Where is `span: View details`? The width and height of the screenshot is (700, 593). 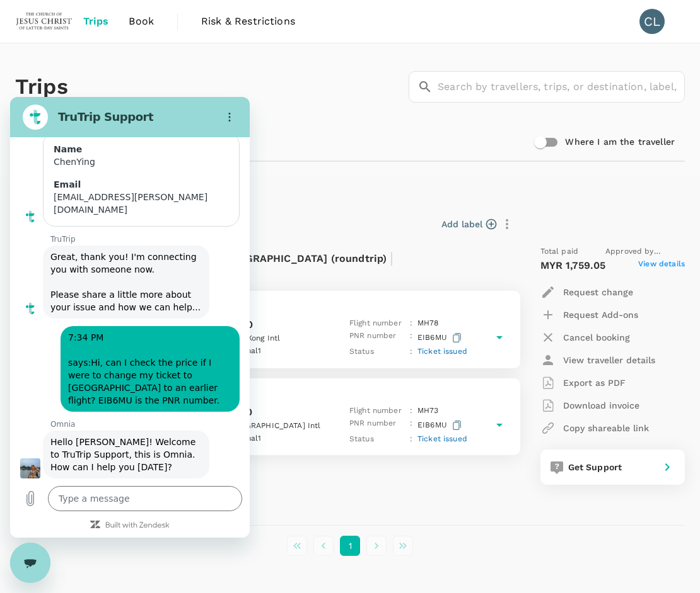 span: View details is located at coordinates (662, 265).